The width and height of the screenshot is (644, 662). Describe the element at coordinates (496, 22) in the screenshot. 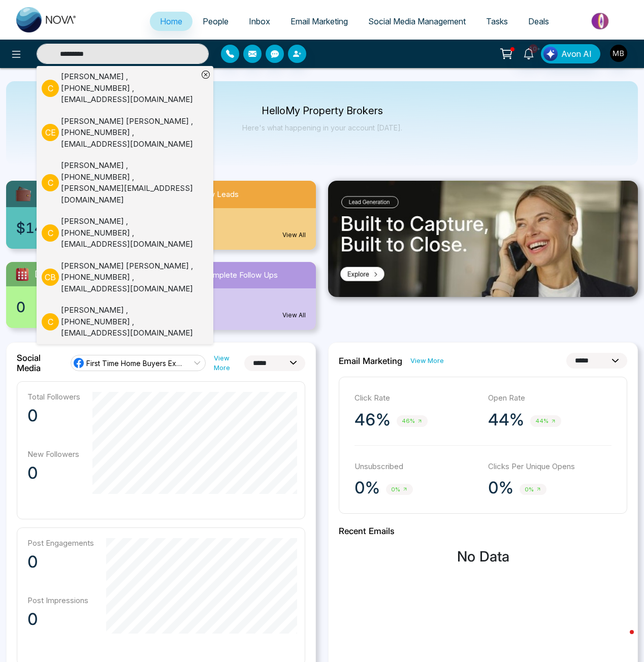

I see `span: Tasks` at that location.